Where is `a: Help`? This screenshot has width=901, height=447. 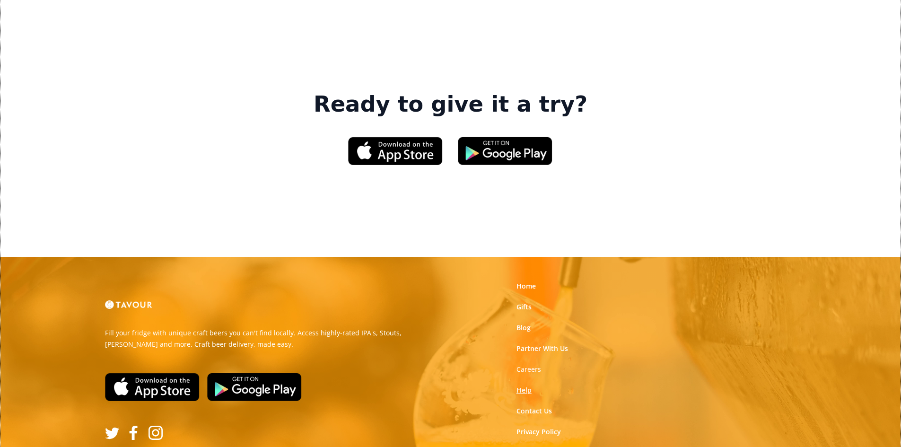 a: Help is located at coordinates (524, 390).